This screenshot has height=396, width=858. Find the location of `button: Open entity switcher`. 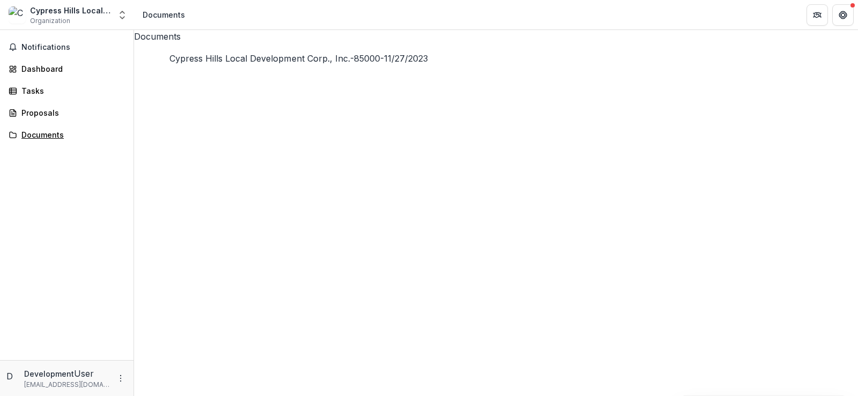

button: Open entity switcher is located at coordinates (122, 15).